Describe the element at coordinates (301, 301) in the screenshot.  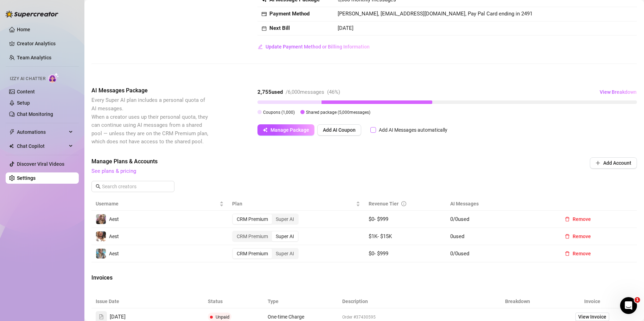
I see `th: Type` at that location.